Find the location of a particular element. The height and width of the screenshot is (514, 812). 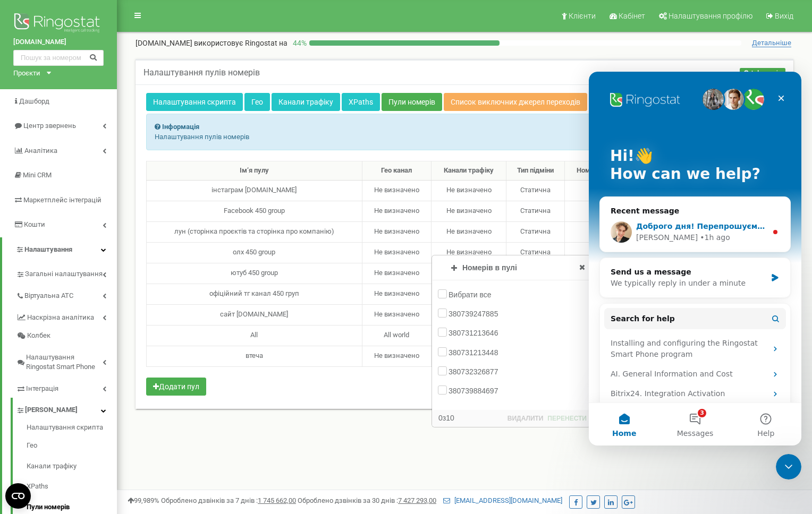

span: 0 is located at coordinates (441, 418).